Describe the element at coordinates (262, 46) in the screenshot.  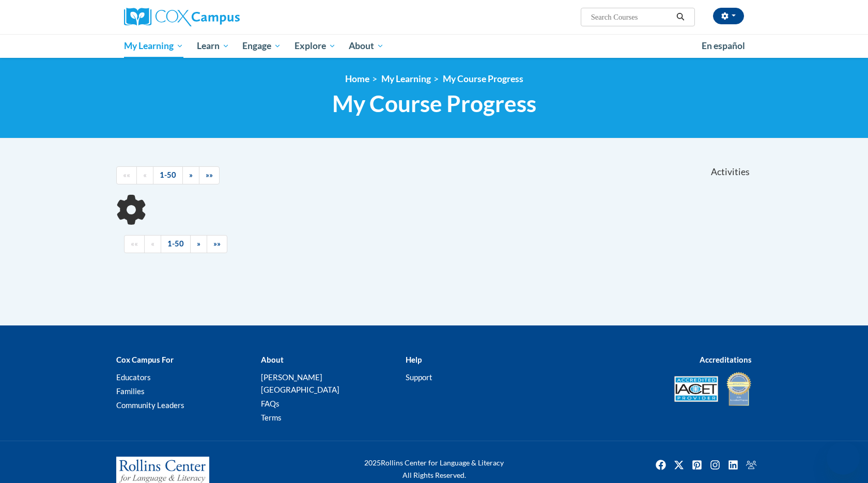
I see `span: Engage` at that location.